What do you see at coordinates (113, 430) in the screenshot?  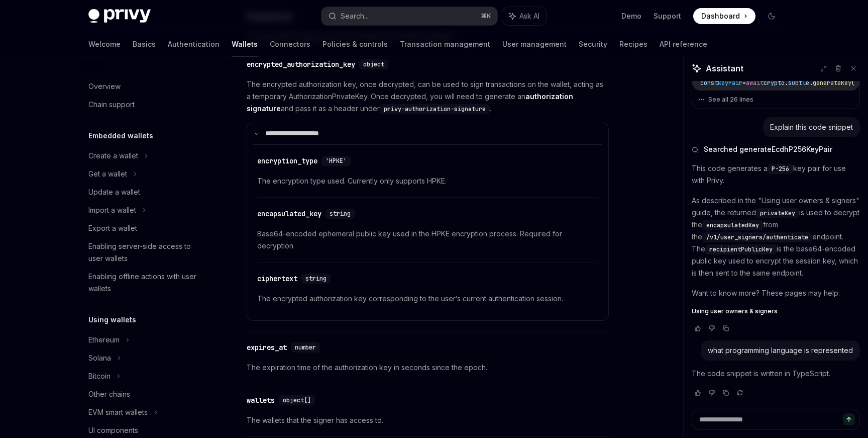 I see `div: UI components` at bounding box center [113, 430].